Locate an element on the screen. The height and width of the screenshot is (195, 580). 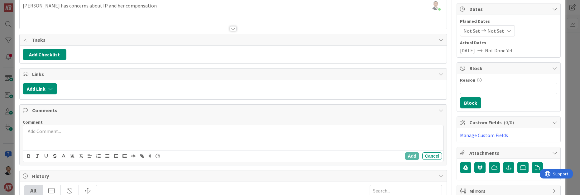
button: Add is located at coordinates (412, 156).